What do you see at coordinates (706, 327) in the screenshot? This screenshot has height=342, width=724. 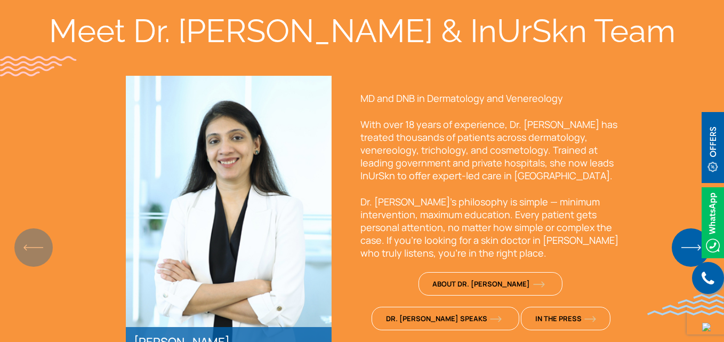 I see `img: up-blue-arrow.svg` at bounding box center [706, 327].